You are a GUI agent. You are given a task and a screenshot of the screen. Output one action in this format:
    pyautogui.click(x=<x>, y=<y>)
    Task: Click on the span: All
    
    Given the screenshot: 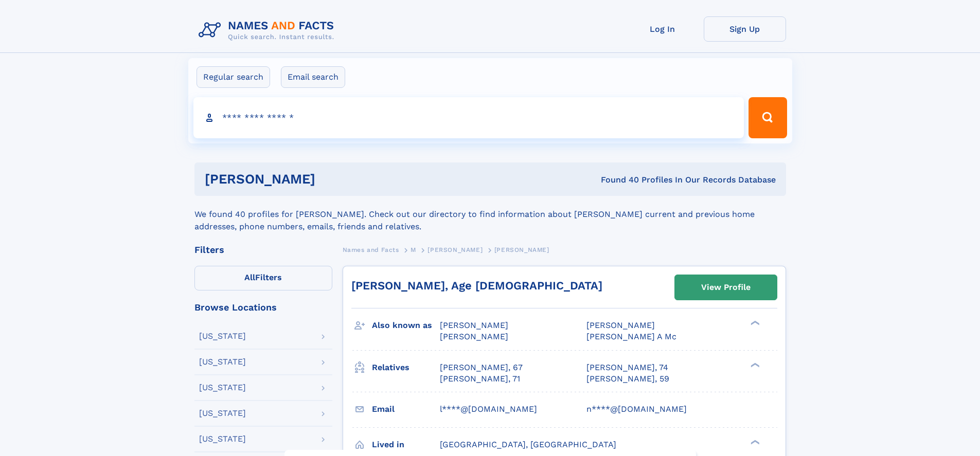 What is the action you would take?
    pyautogui.click(x=250, y=277)
    